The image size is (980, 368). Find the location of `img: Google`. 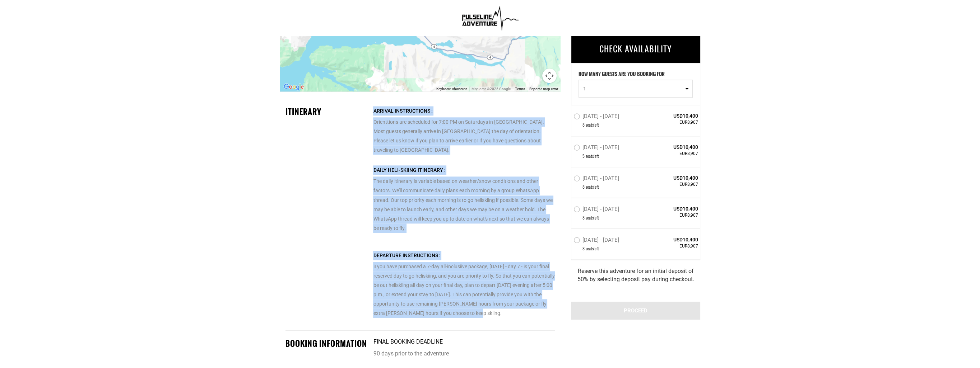

img: Google is located at coordinates (294, 86).